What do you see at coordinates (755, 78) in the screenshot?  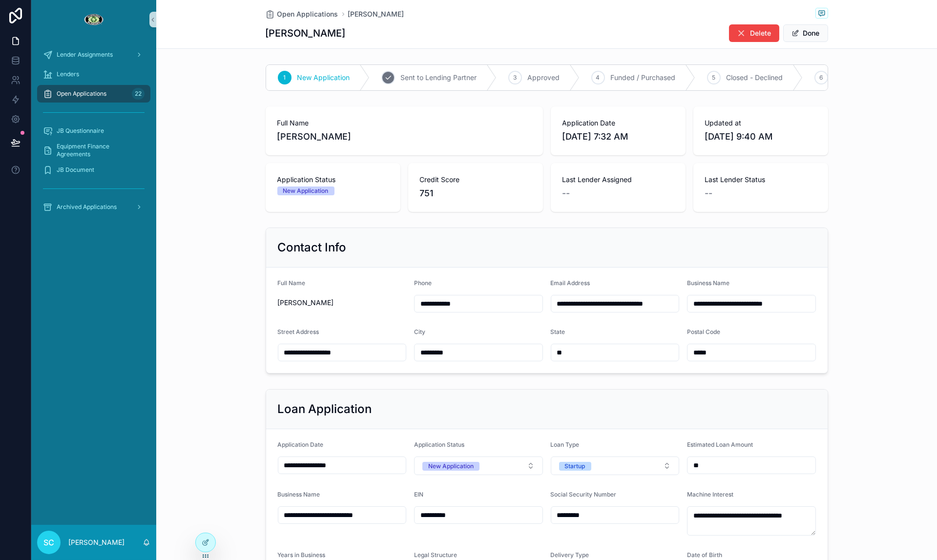 I see `span: Closed - Declined` at bounding box center [755, 78].